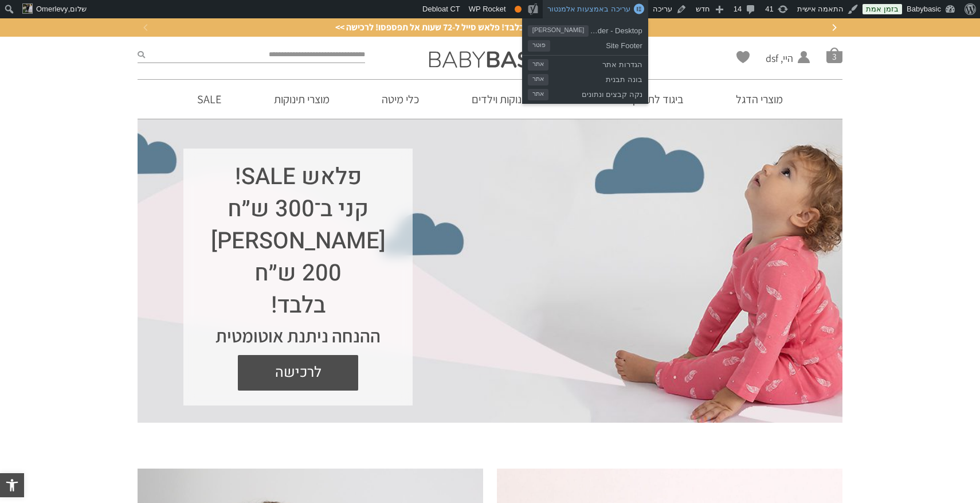 Image resolution: width=980 pixels, height=503 pixels. I want to click on span: Omerlevy, so click(52, 9).